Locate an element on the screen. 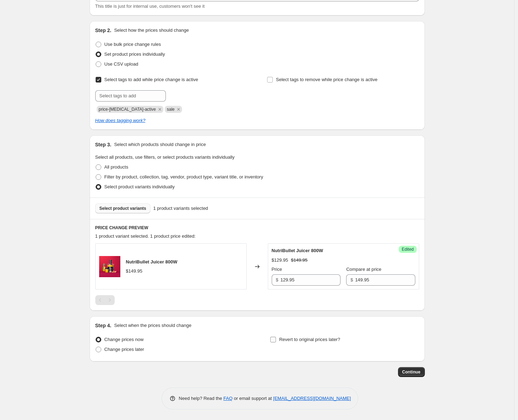 This screenshot has width=518, height=420. a: FAQ is located at coordinates (228, 398).